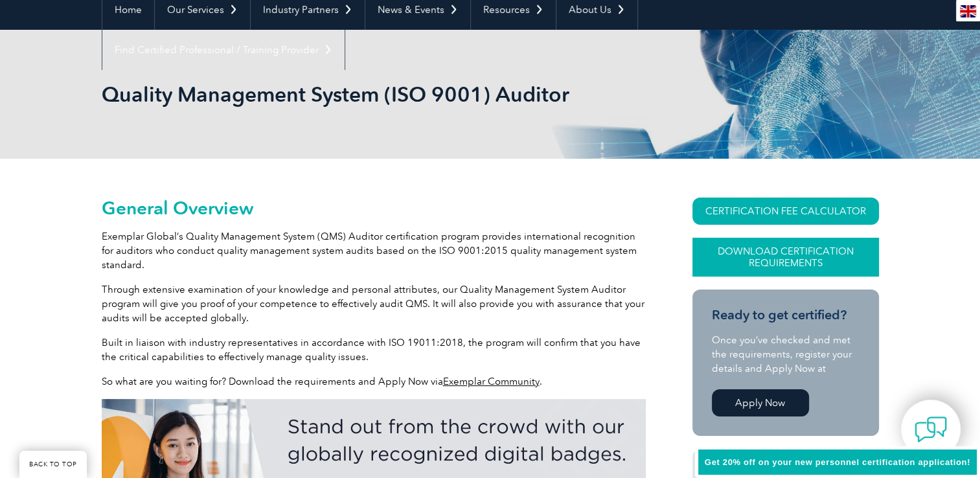  Describe the element at coordinates (837, 461) in the screenshot. I see `span: Get 20% off on your new personnel certification application!` at that location.